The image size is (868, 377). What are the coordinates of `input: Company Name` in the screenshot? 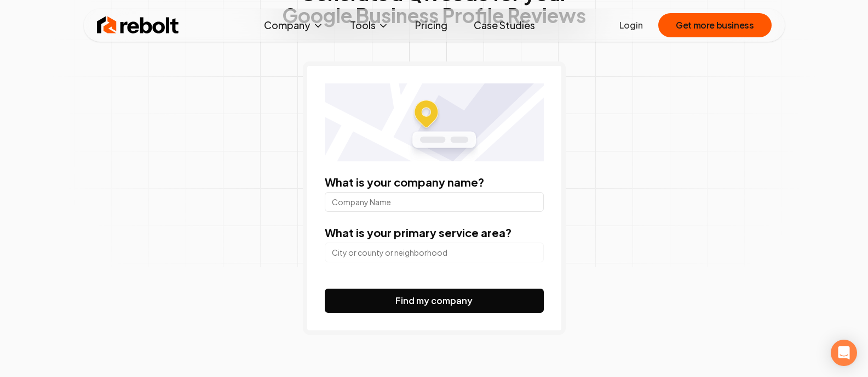 It's located at (435, 202).